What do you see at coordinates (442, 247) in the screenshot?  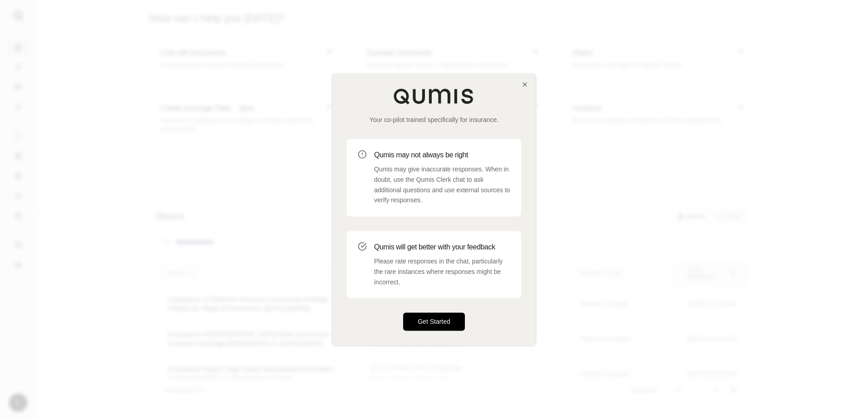 I see `h3: Qumis will get better with your feedback` at bounding box center [442, 247].